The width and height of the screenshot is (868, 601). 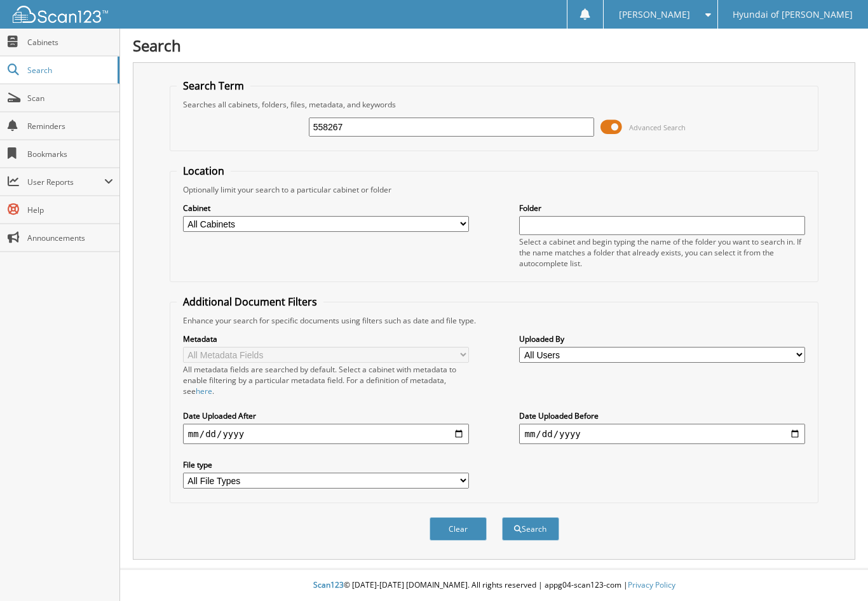 What do you see at coordinates (326, 338) in the screenshot?
I see `label: Metadata` at bounding box center [326, 338].